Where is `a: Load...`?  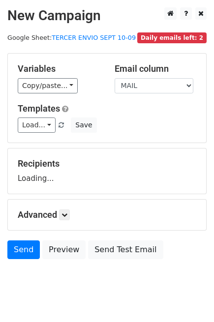 a: Load... is located at coordinates (36, 125).